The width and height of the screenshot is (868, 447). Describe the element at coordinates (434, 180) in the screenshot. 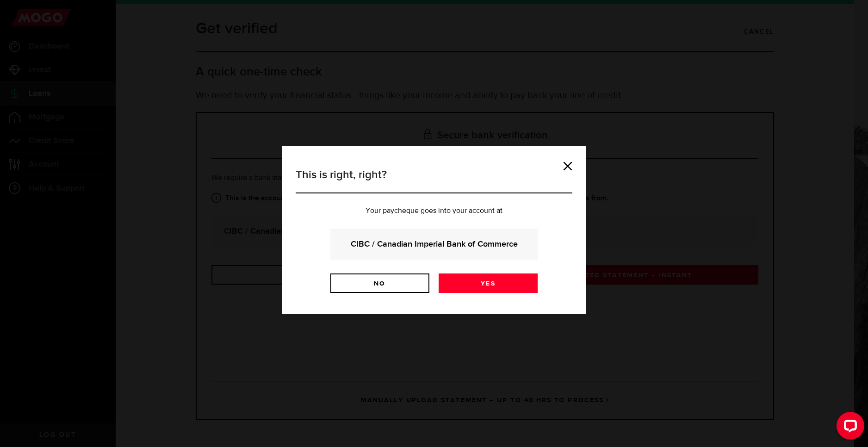

I see `h3: This is right, right?` at that location.